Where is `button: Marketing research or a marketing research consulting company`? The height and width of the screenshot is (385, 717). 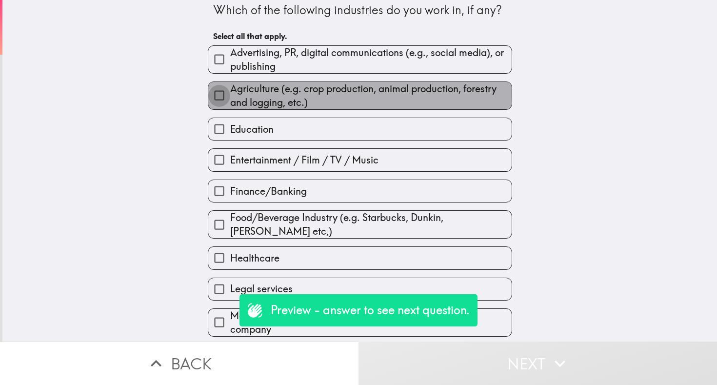 button: Marketing research or a marketing research consulting company is located at coordinates (360, 322).